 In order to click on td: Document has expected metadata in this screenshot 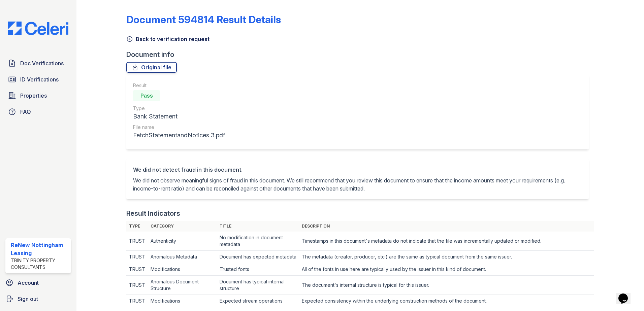, I will do `click(258, 257)`.